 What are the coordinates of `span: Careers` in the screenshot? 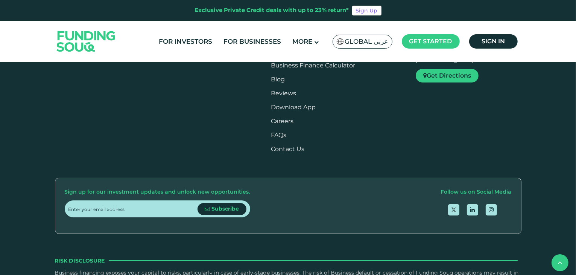 It's located at (282, 121).